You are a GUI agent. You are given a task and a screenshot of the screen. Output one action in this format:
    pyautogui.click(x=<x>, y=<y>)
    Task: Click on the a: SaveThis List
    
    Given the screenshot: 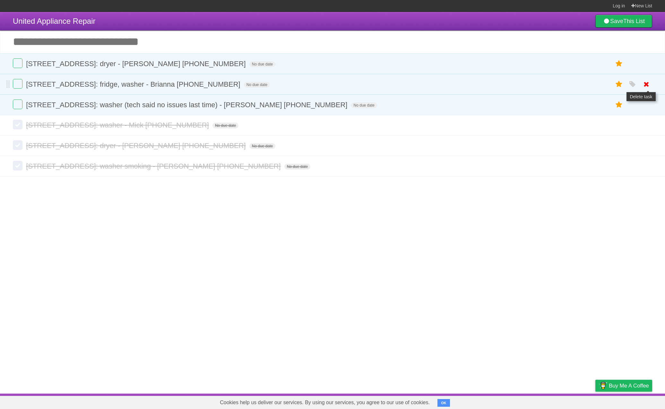 What is the action you would take?
    pyautogui.click(x=624, y=21)
    